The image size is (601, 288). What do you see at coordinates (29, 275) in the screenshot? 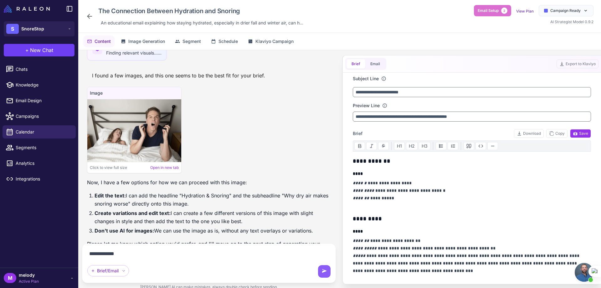
I see `span: melody` at bounding box center [29, 275].